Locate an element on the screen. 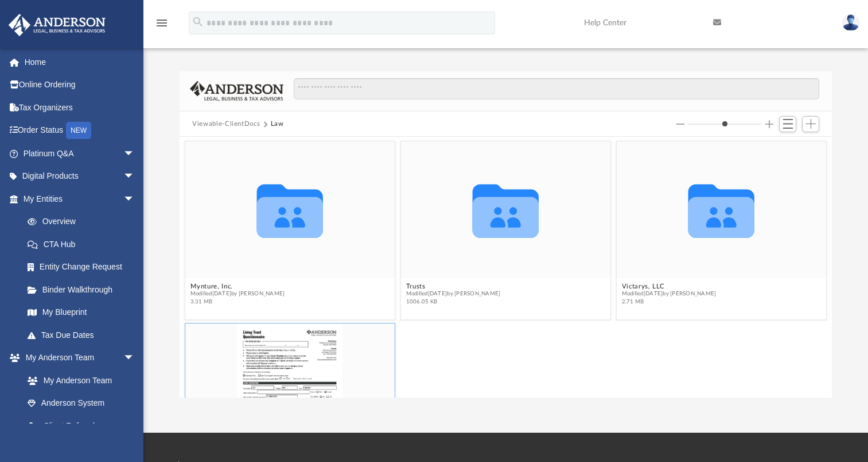 The height and width of the screenshot is (462, 868). a: My Entitiesarrow_drop_down is located at coordinates (80, 198).